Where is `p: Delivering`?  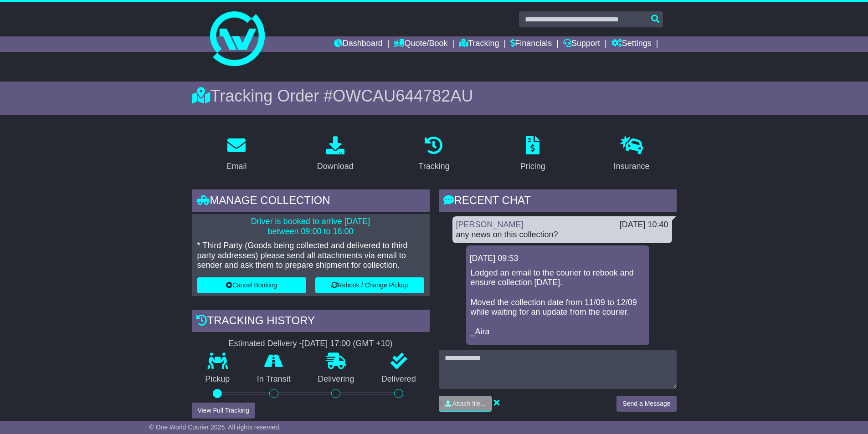
p: Delivering is located at coordinates (336, 380).